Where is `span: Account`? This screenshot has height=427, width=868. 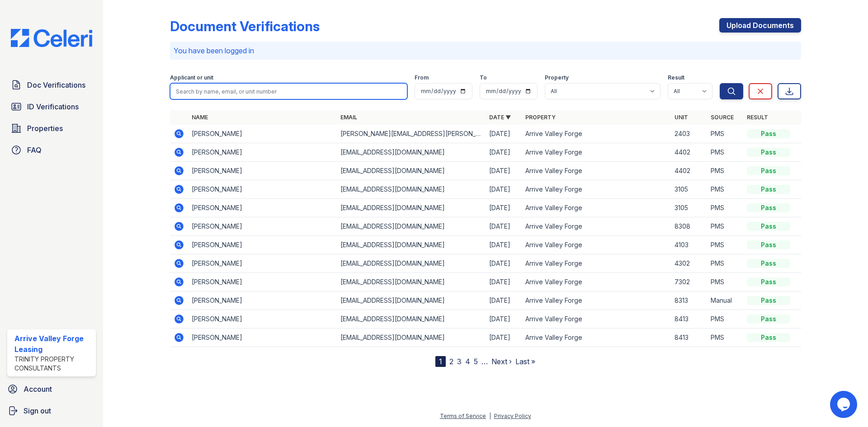
span: Account is located at coordinates (37, 389).